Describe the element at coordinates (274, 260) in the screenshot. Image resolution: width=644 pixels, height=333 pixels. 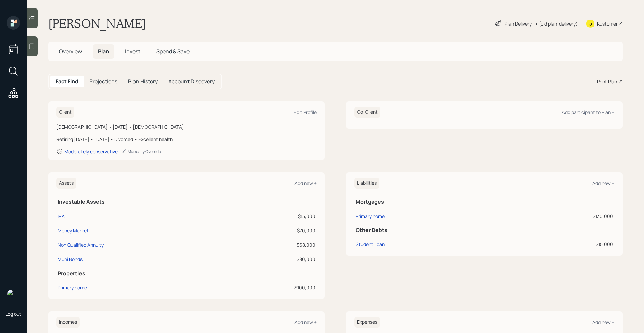
I see `div: $80,000` at that location.